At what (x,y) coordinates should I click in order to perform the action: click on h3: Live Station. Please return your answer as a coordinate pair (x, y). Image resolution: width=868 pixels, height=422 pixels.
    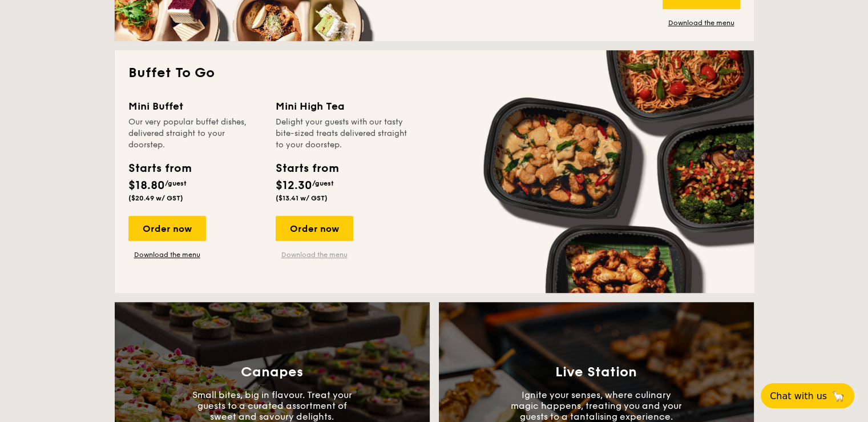
    Looking at the image, I should click on (596, 372).